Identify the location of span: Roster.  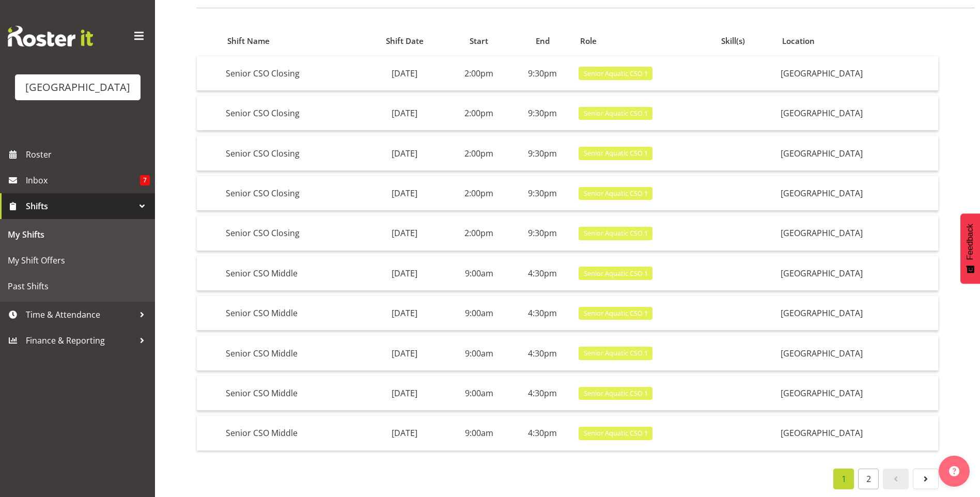
(87, 155).